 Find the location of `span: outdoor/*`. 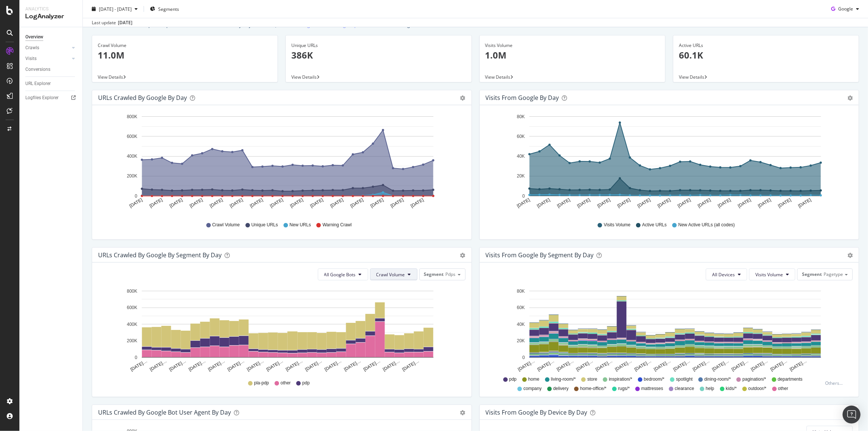

span: outdoor/* is located at coordinates (757, 389).